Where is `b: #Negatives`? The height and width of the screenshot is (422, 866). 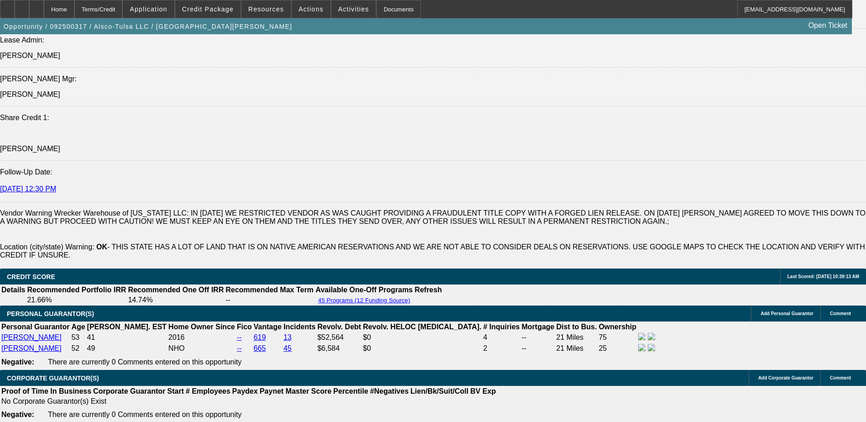 b: #Negatives is located at coordinates (389, 391).